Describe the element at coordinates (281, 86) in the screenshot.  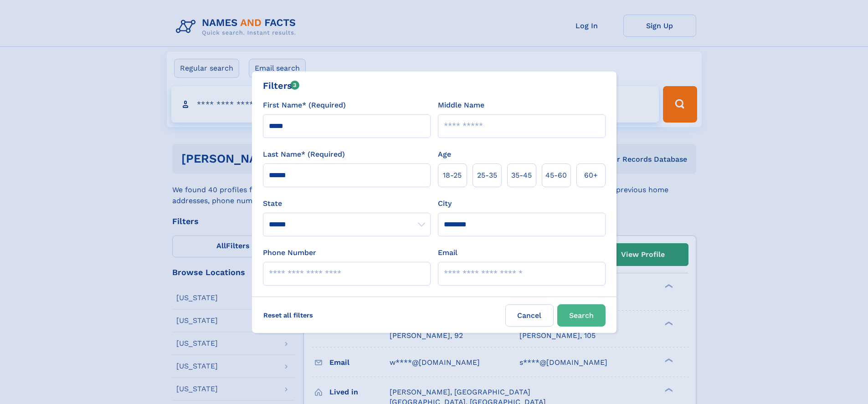
I see `div: Filters` at that location.